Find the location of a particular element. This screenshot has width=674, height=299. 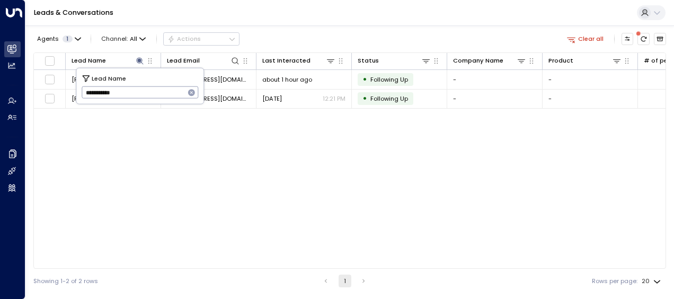

button: Clear all is located at coordinates (585, 39).